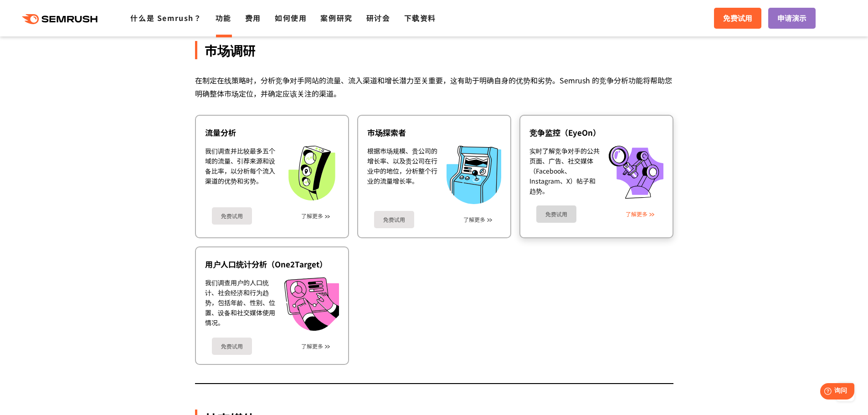 The width and height of the screenshot is (868, 415). I want to click on a: 下载资料, so click(420, 18).